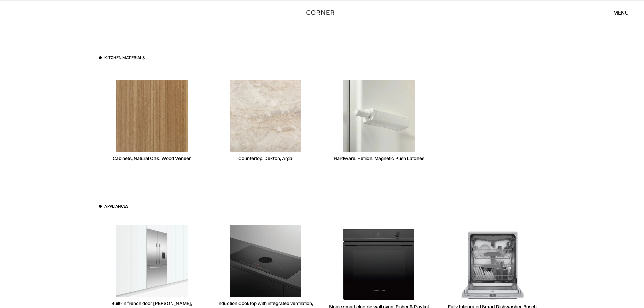  Describe the element at coordinates (379, 158) in the screenshot. I see `div: Hardware, Hetiich, Magnetic Push Latches` at that location.